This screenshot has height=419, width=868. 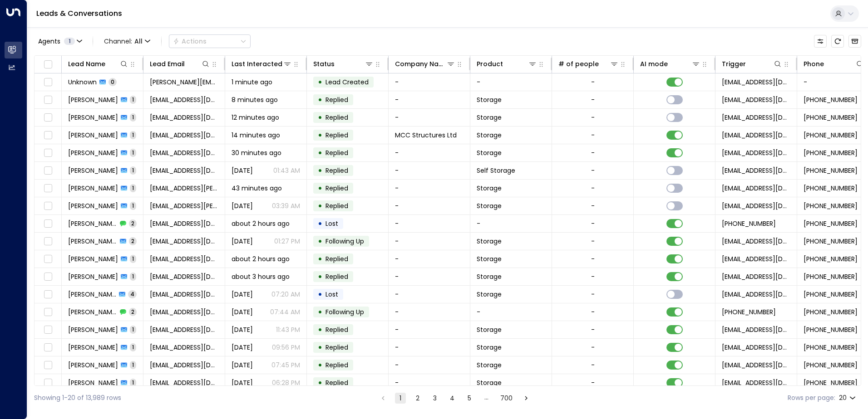 I want to click on div: # of people, so click(x=588, y=64).